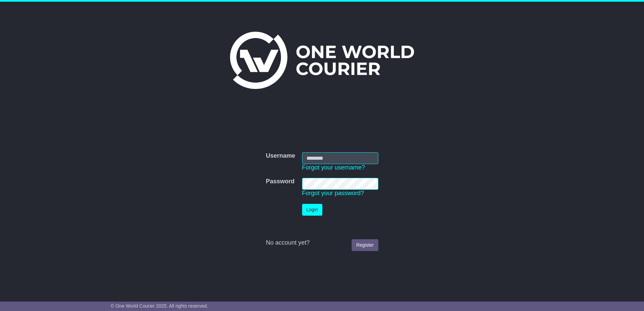 The width and height of the screenshot is (644, 311). Describe the element at coordinates (322, 60) in the screenshot. I see `img: One World` at that location.